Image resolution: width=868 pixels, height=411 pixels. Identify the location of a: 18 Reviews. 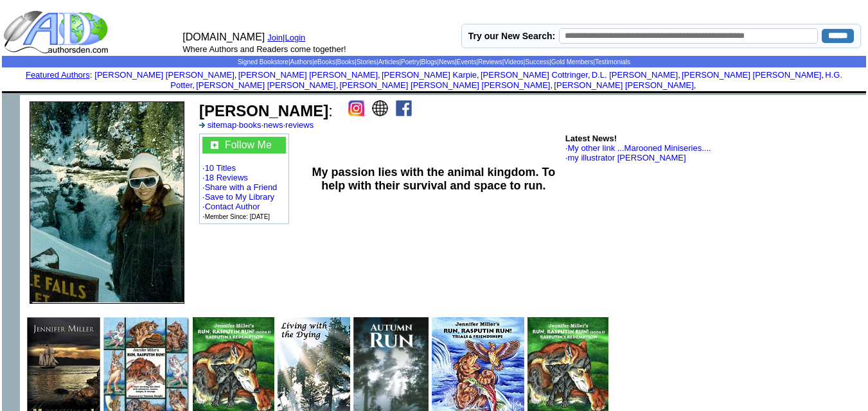
(226, 177).